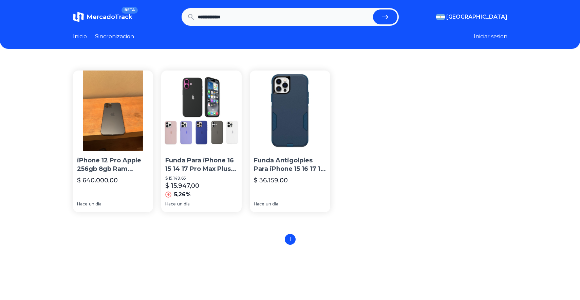 Image resolution: width=580 pixels, height=300 pixels. Describe the element at coordinates (113, 165) in the screenshot. I see `p: iPhone 12 Pro Apple 256gb 8gb Ram Liberado 5g Ios 17` at that location.